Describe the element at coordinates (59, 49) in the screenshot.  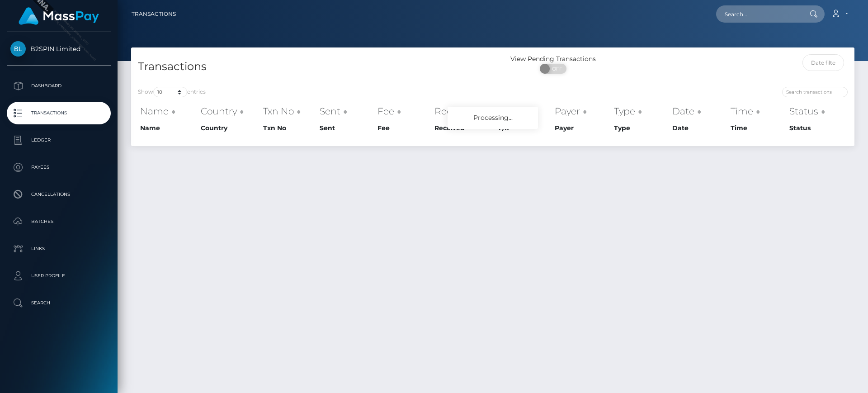
I see `span: B2SPIN Limited` at that location.